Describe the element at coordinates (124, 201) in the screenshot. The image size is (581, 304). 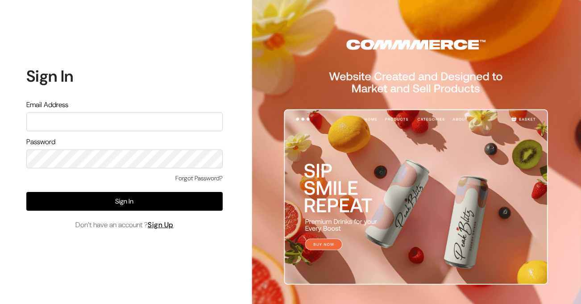
I see `button: Sign In` at that location.